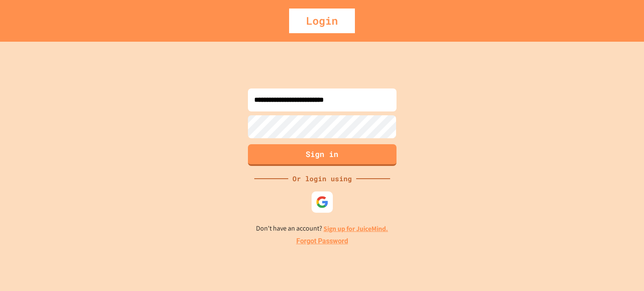 The image size is (644, 291). I want to click on img: google-icon.svg, so click(322, 202).